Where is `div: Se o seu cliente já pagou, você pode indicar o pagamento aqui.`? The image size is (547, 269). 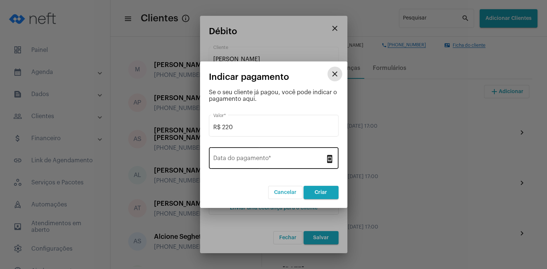
div: Se o seu cliente já pagou, você pode indicar o pagamento aqui. is located at coordinates (273, 96).